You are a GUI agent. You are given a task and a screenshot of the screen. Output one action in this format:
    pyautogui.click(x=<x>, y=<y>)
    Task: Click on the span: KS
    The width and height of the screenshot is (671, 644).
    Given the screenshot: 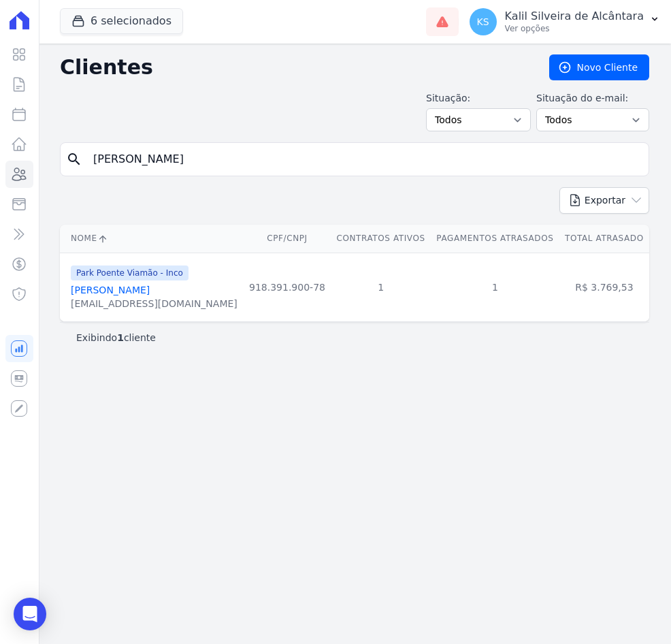 What is the action you would take?
    pyautogui.click(x=483, y=22)
    